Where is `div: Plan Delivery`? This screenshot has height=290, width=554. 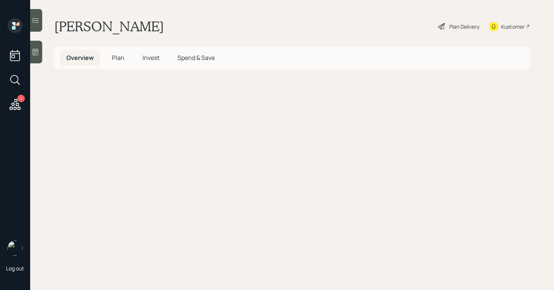 div: Plan Delivery is located at coordinates (464, 26).